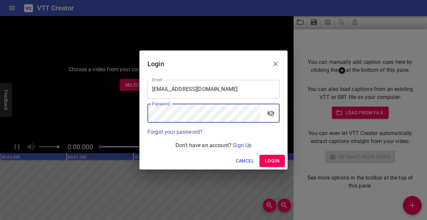  I want to click on a: Forgot your password?, so click(175, 132).